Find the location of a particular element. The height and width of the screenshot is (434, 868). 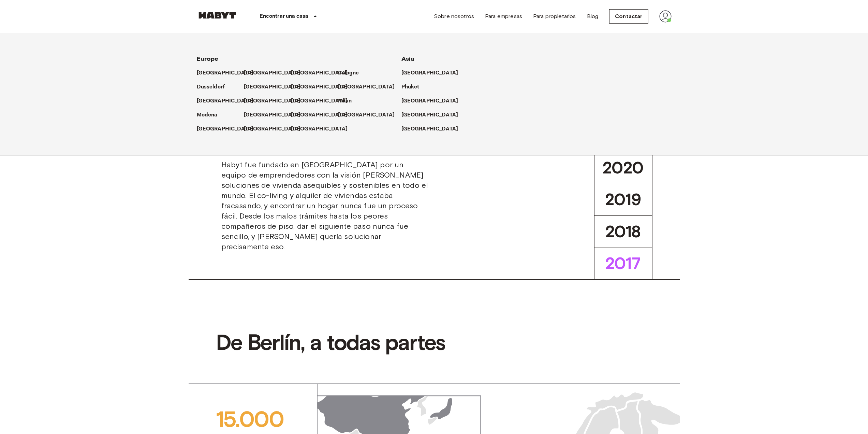

button: 2020 is located at coordinates (623, 167).